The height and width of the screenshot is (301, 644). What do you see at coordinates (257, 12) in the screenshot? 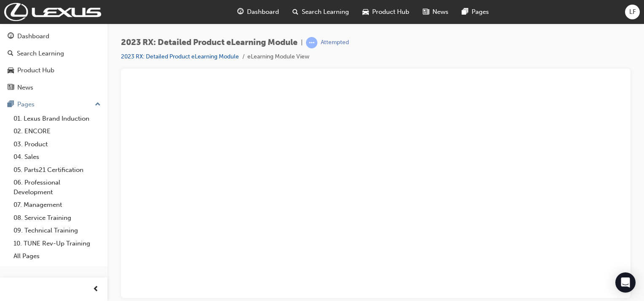
I see `a: guage-iconDashboard` at bounding box center [257, 12].